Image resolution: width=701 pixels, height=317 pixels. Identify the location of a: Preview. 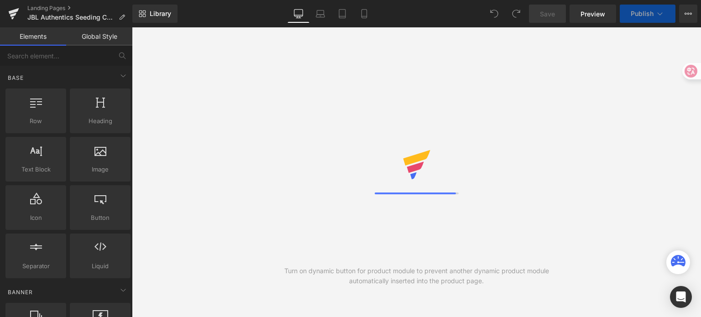
(593, 14).